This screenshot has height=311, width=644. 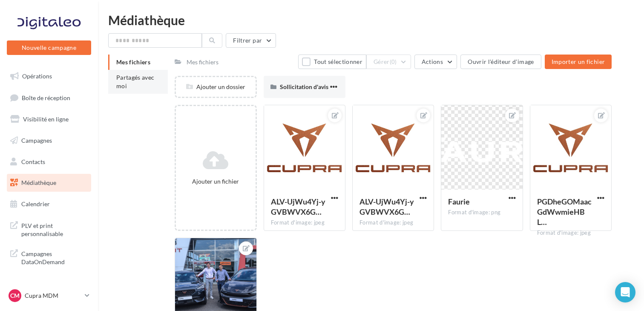 I want to click on div: Mes fichiers, so click(x=202, y=62).